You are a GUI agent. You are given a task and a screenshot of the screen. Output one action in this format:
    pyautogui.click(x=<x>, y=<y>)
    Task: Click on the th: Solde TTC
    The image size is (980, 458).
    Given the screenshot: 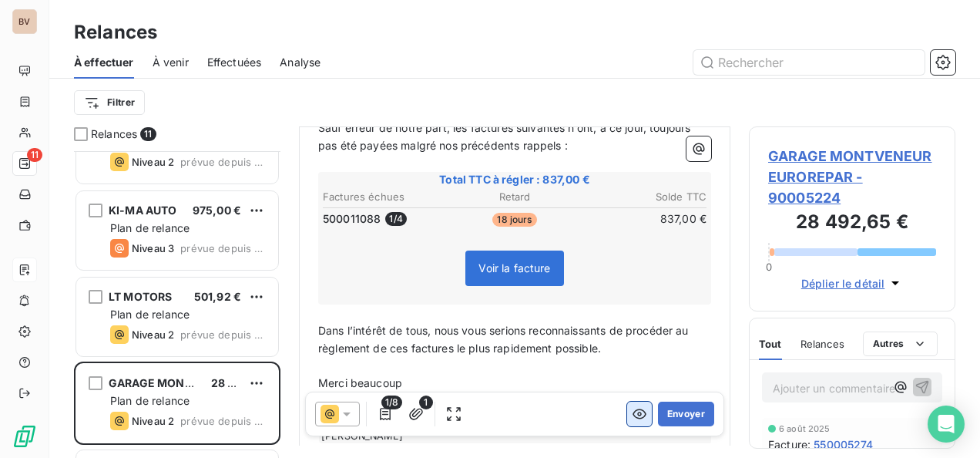 What is the action you would take?
    pyautogui.click(x=644, y=196)
    